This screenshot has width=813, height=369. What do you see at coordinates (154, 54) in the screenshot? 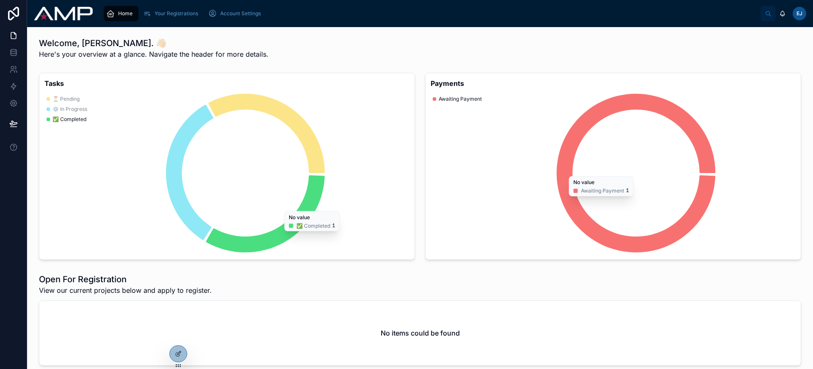
I see `span: Here's your overview at a glance. Navigate the header for more details.` at bounding box center [154, 54].